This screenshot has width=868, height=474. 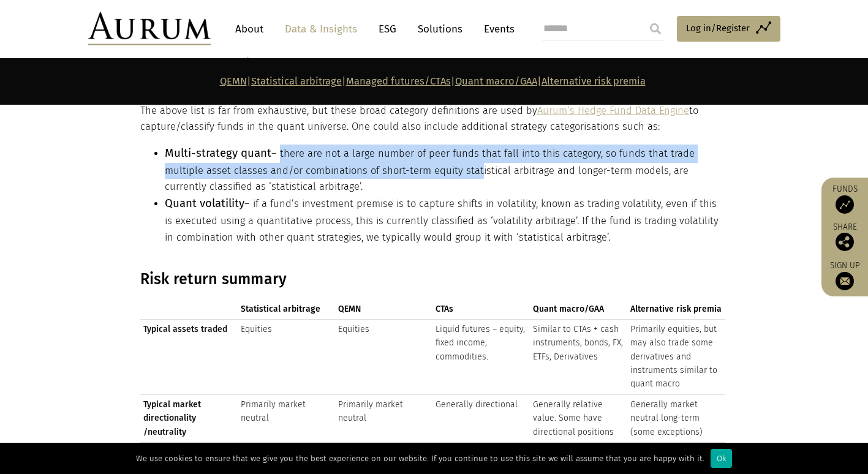 What do you see at coordinates (189, 418) in the screenshot?
I see `td: Typical market directionality /neutrality` at bounding box center [189, 418].